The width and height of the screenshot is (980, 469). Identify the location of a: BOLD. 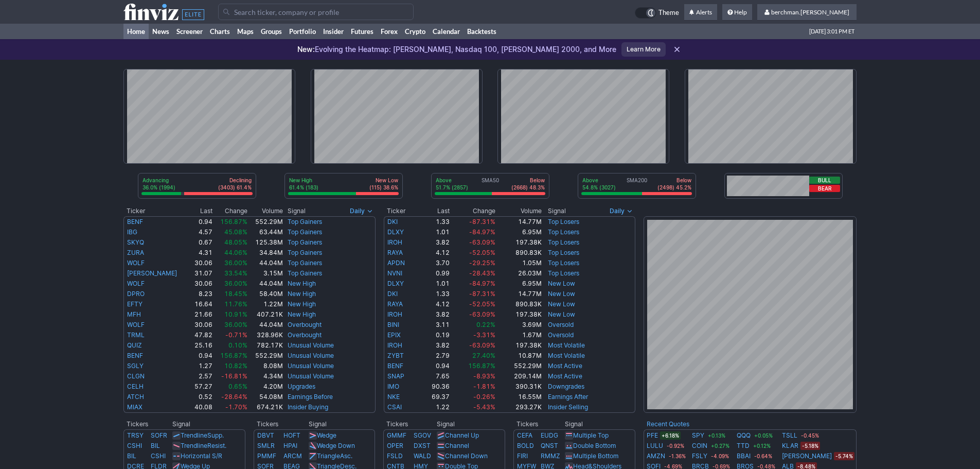
(525, 446).